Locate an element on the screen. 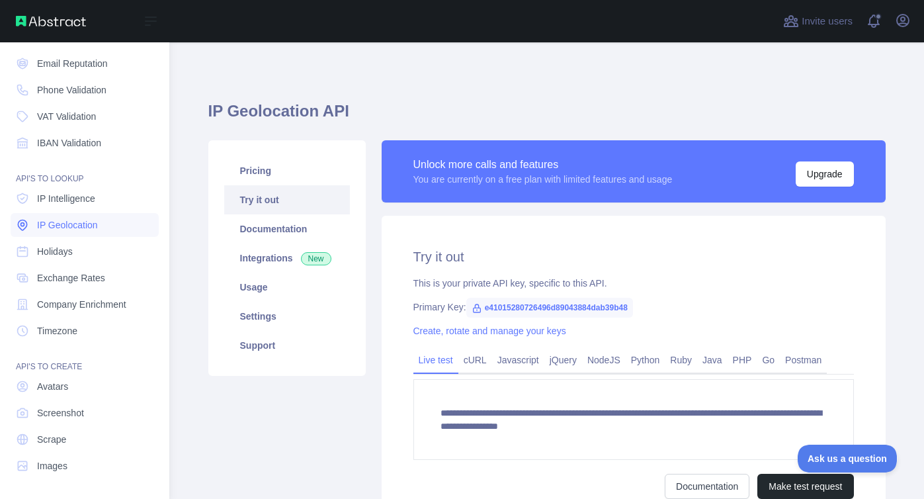 The width and height of the screenshot is (924, 499). a: Postman is located at coordinates (803, 360).